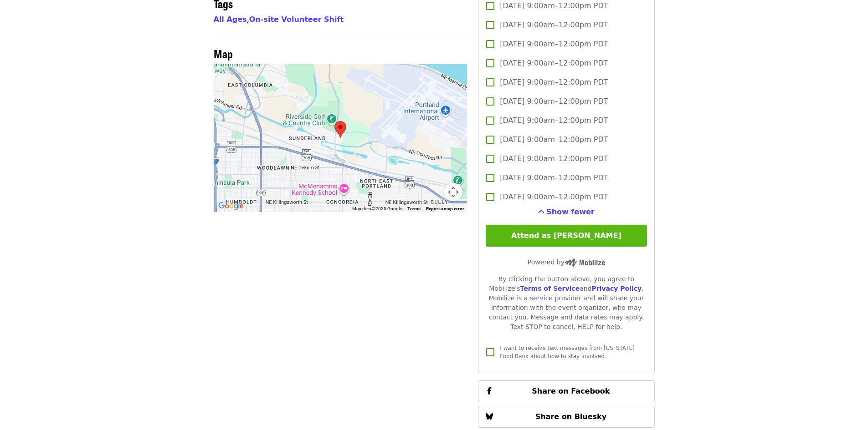 This screenshot has width=868, height=430. What do you see at coordinates (445, 208) in the screenshot?
I see `a: Report a map error` at bounding box center [445, 208].